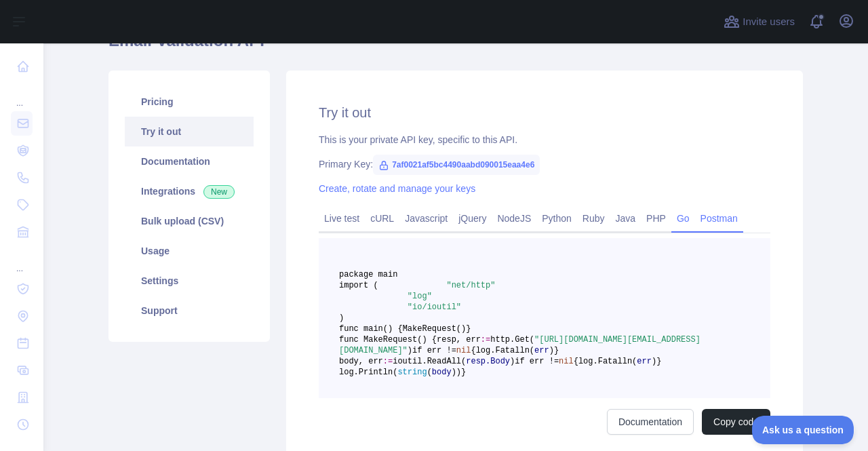  Describe the element at coordinates (397, 189) in the screenshot. I see `a: Create, rotate and manage your keys` at that location.